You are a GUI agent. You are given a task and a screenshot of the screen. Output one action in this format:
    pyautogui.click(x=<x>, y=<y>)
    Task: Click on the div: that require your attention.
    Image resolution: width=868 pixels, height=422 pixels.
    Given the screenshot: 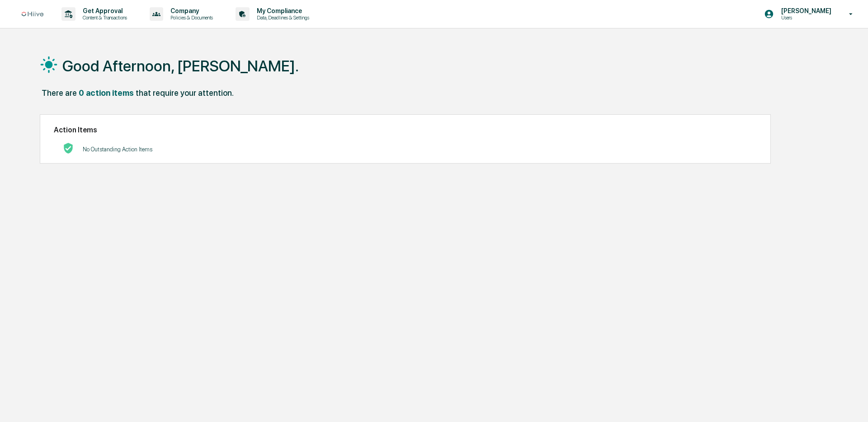 What is the action you would take?
    pyautogui.click(x=184, y=92)
    